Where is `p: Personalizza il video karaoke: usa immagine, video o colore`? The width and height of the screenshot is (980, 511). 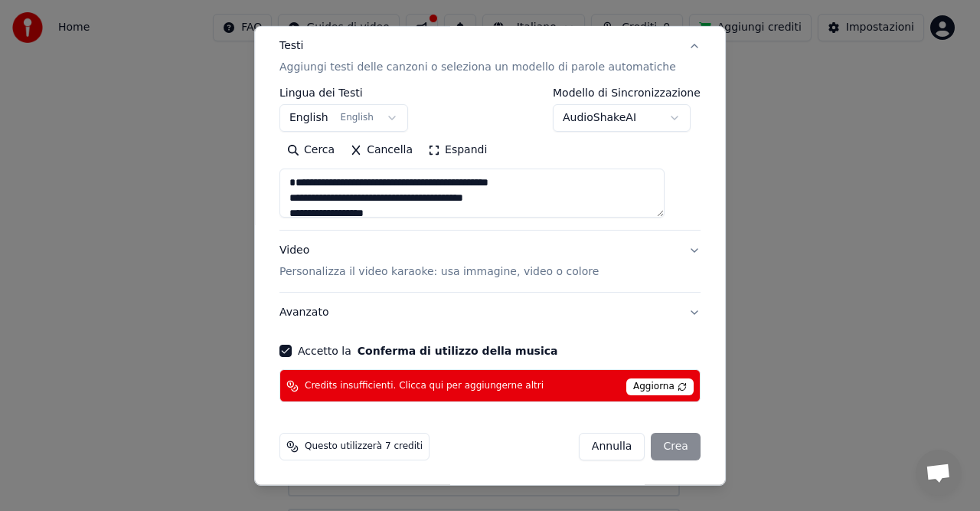
p: Personalizza il video karaoke: usa immagine, video o colore is located at coordinates (438, 271).